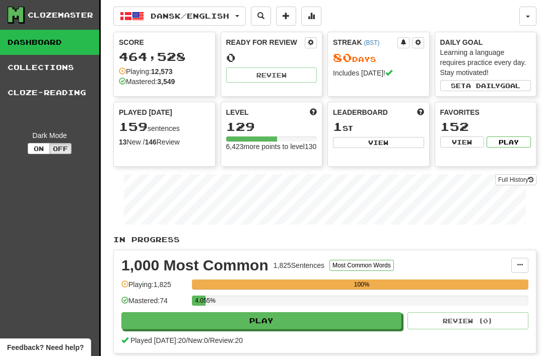 This screenshot has width=544, height=356. Describe the element at coordinates (378, 127) in the screenshot. I see `div: st` at that location.